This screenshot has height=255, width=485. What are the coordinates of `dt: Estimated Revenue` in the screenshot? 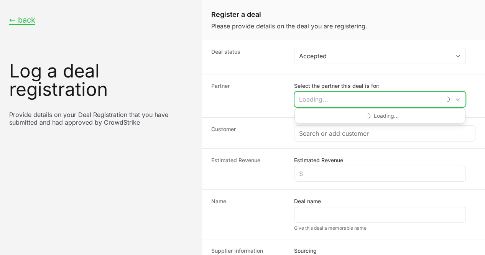 It's located at (248, 169).